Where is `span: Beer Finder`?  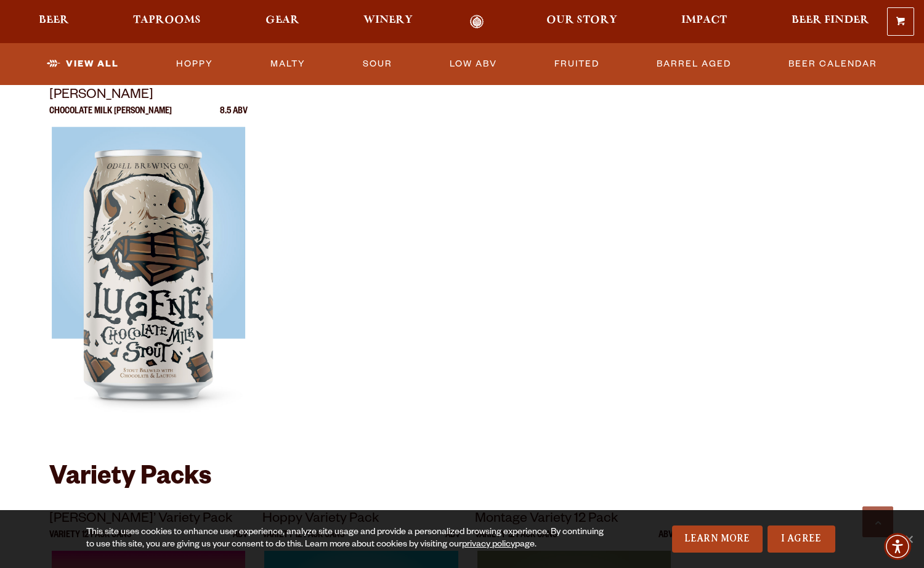
span: Beer Finder is located at coordinates (830, 20).